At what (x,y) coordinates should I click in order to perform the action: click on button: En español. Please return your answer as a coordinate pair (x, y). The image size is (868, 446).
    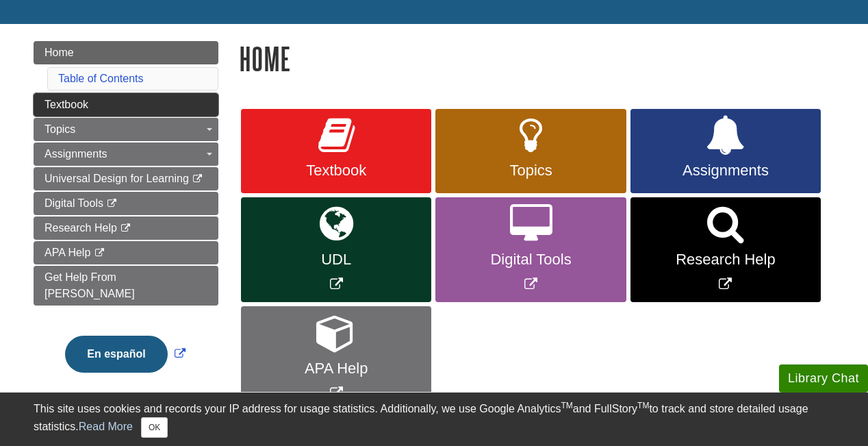
    Looking at the image, I should click on (116, 354).